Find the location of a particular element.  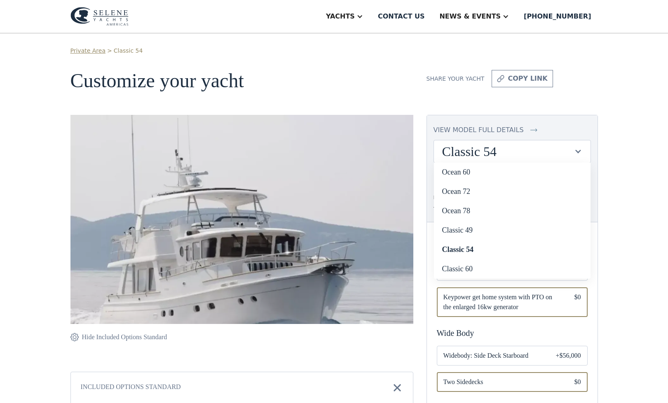

a: Ocean 72 is located at coordinates (512, 192).